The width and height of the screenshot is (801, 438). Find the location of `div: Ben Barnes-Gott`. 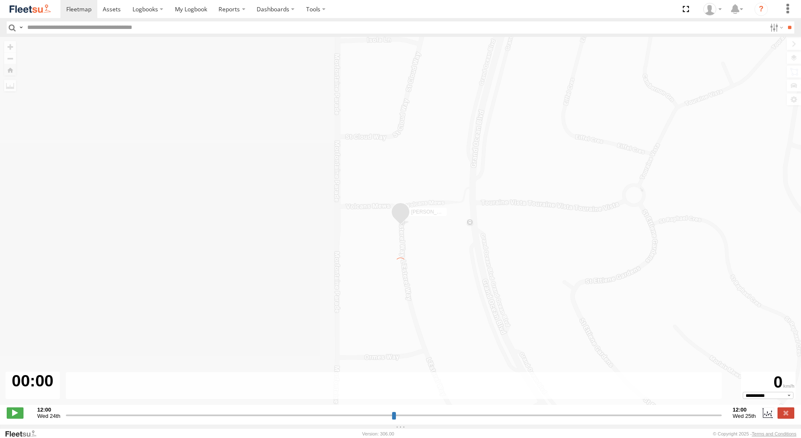

div: Ben Barnes-Gott is located at coordinates (713, 9).